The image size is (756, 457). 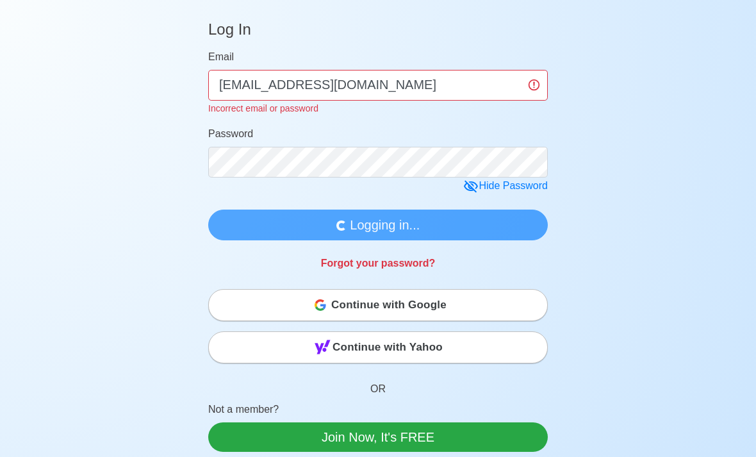 What do you see at coordinates (378, 263) in the screenshot?
I see `a: Forgot your password?` at bounding box center [378, 263].